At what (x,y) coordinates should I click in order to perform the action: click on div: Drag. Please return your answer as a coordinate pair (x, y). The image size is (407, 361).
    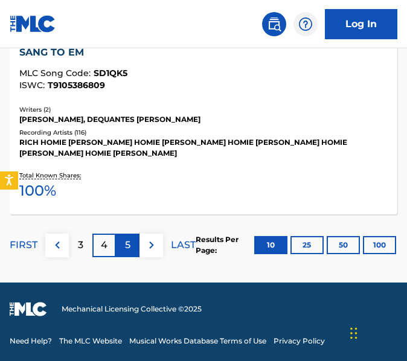
    Looking at the image, I should click on (354, 333).